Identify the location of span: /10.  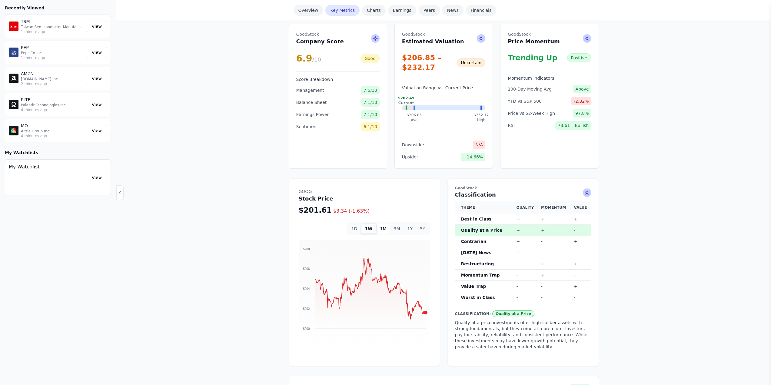
(317, 59).